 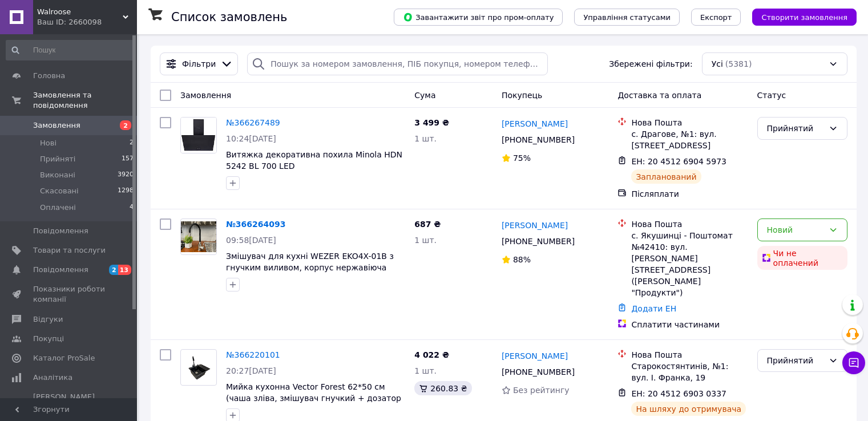 I want to click on font: Відгуки, so click(x=48, y=319).